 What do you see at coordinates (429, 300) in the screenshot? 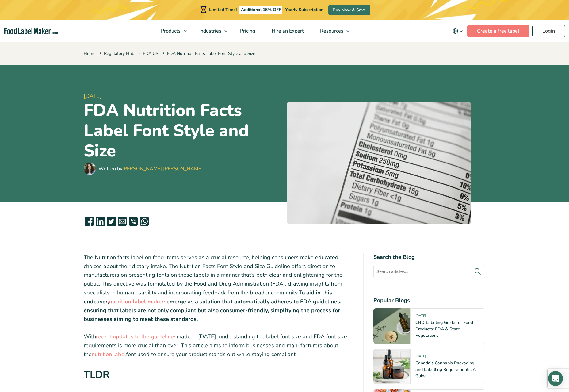
I see `h4: Popular Blogs` at bounding box center [429, 300].